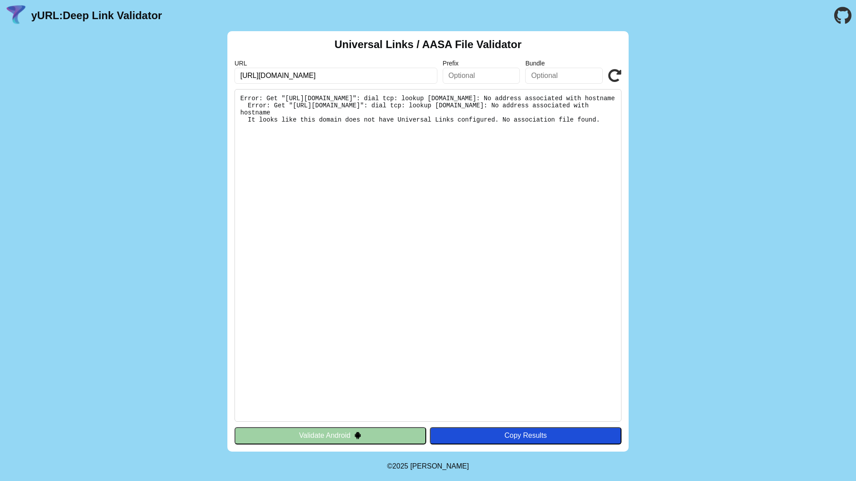  I want to click on label: Prefix, so click(481, 63).